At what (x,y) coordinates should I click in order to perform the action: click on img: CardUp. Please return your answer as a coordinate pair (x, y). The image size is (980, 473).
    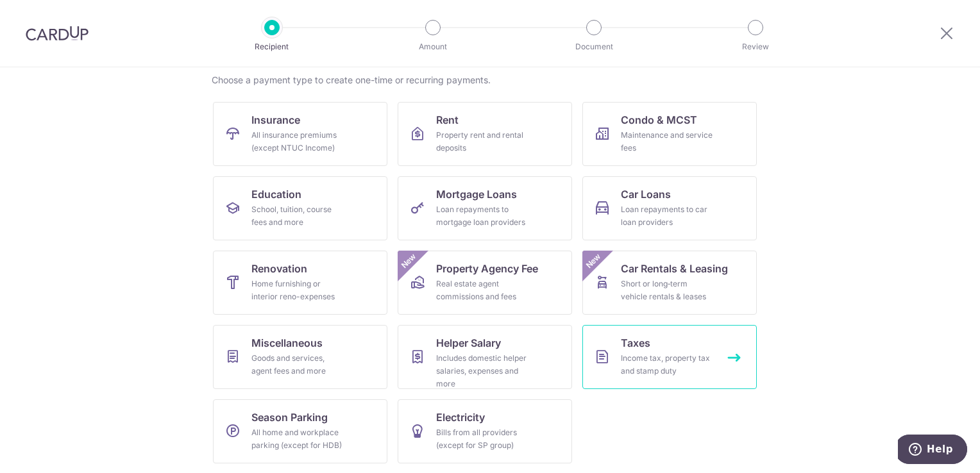
    Looking at the image, I should click on (57, 33).